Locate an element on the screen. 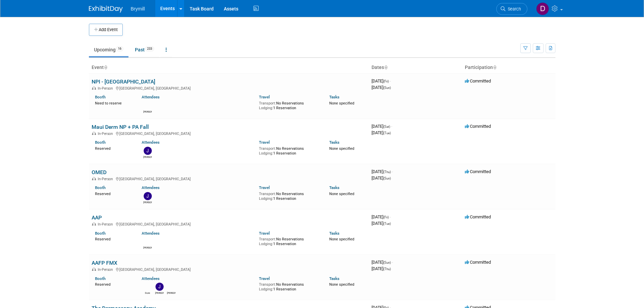 This screenshot has width=644, height=308. a: Search is located at coordinates (512, 9).